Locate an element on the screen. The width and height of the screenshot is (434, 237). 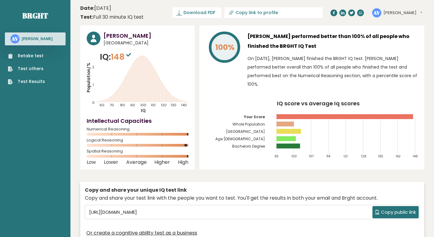
tspan: 90 is located at coordinates (133, 105).